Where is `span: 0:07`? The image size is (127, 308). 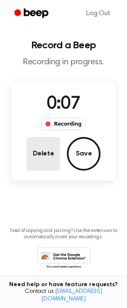
span: 0:07 is located at coordinates (63, 104).